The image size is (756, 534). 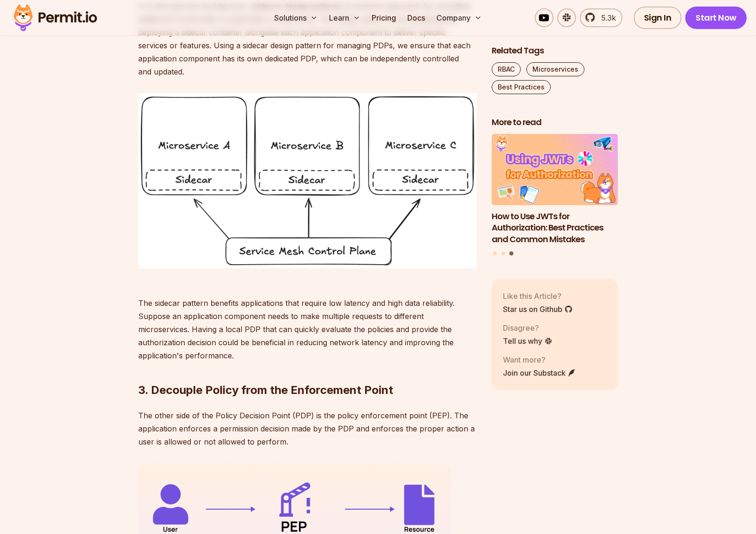 I want to click on p: Want more?, so click(x=539, y=359).